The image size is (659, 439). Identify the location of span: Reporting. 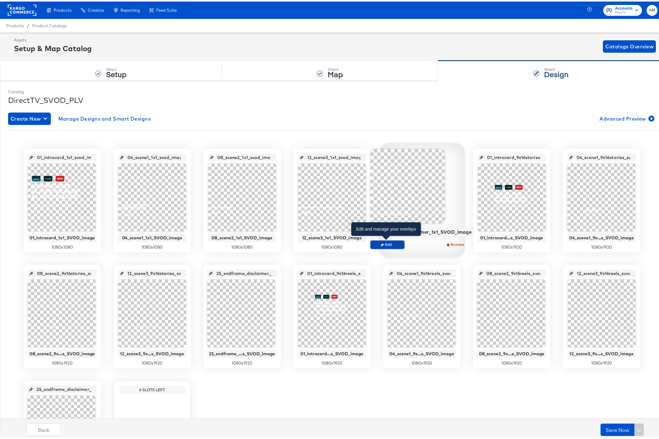
(130, 9).